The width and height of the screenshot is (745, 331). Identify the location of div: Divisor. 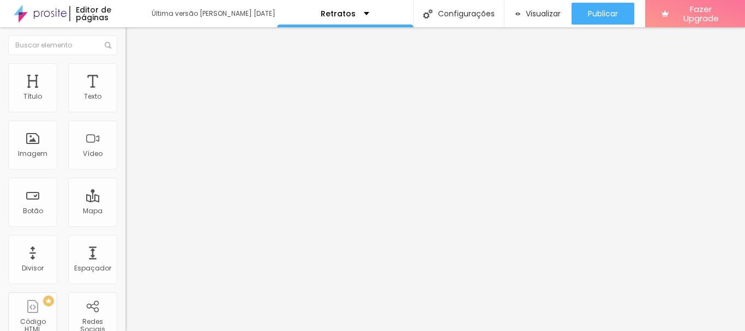
(33, 268).